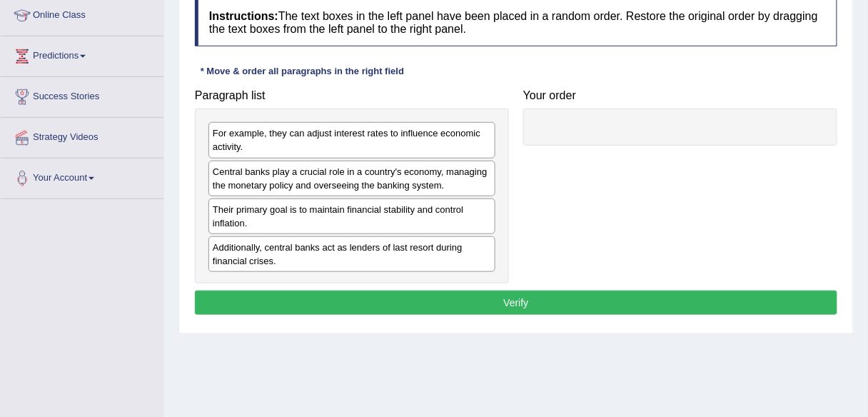 This screenshot has width=868, height=417. I want to click on div: * Move & order all paragraphs in the right field, so click(302, 70).